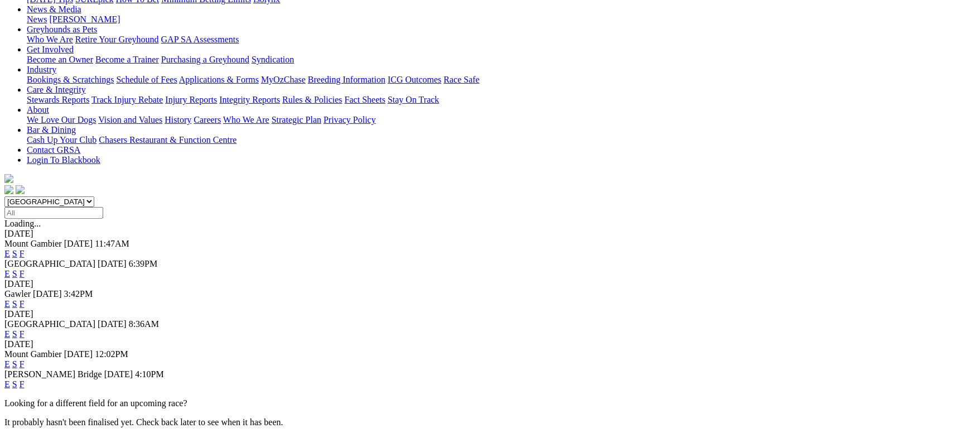 The width and height of the screenshot is (980, 433). Describe the element at coordinates (178, 120) in the screenshot. I see `a: History` at that location.